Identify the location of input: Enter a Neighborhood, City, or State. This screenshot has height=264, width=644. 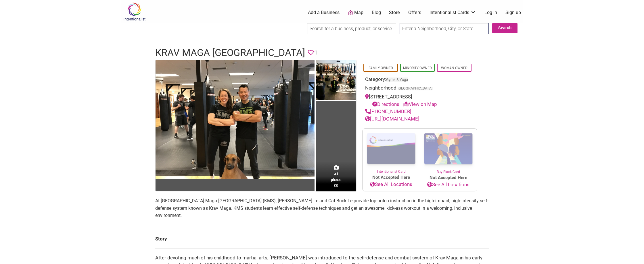
(444, 29).